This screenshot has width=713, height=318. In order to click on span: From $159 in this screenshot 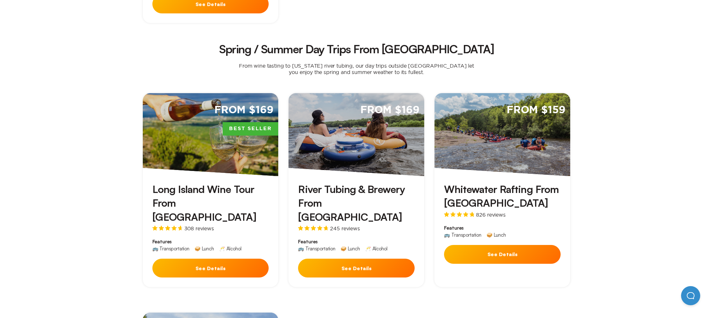, I will do `click(536, 110)`.